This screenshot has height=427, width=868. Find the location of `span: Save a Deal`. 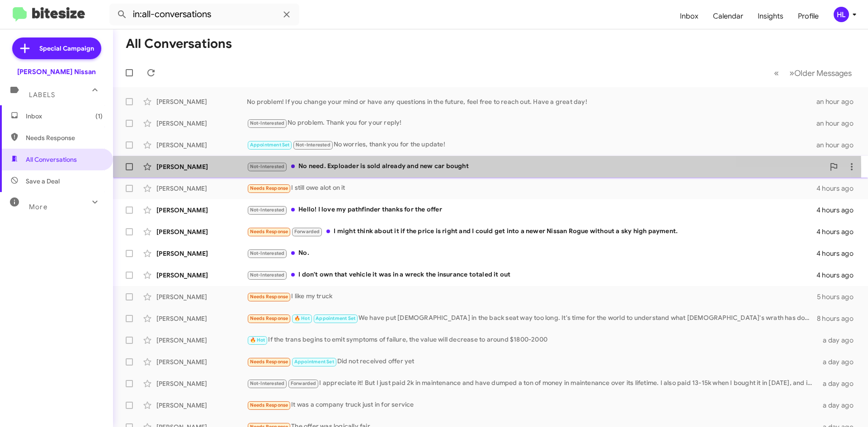

span: Save a Deal is located at coordinates (43, 181).